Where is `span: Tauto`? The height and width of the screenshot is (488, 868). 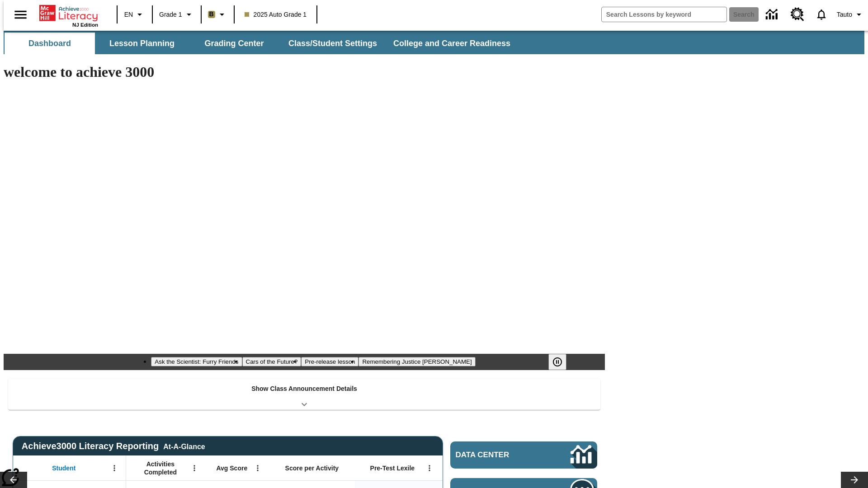
span: Tauto is located at coordinates (844, 15).